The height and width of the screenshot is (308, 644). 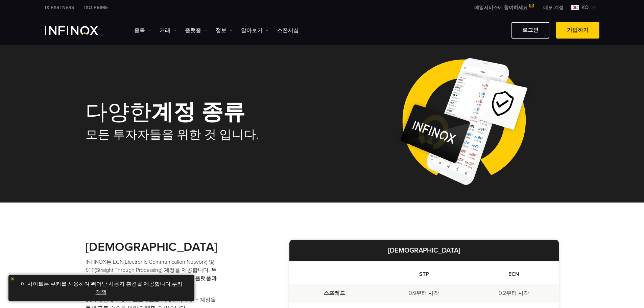 What do you see at coordinates (199, 112) in the screenshot?
I see `h1: 다양한` at bounding box center [199, 112].